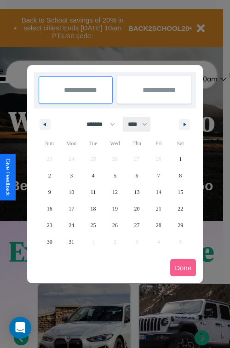 The height and width of the screenshot is (348, 230). I want to click on span: 5, so click(115, 175).